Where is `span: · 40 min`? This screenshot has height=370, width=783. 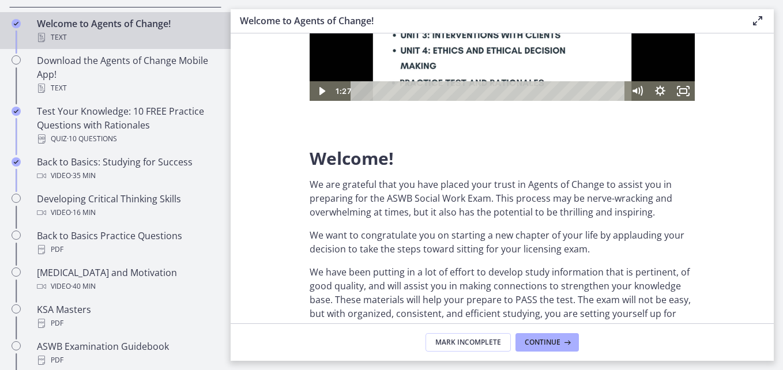
span: · 40 min is located at coordinates (83, 287).